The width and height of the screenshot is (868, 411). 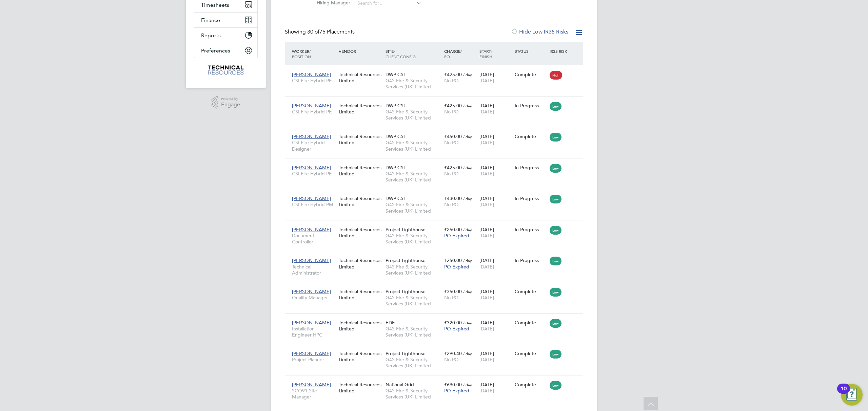 What do you see at coordinates (313, 54) in the screenshot?
I see `div: Worker` at bounding box center [313, 54].